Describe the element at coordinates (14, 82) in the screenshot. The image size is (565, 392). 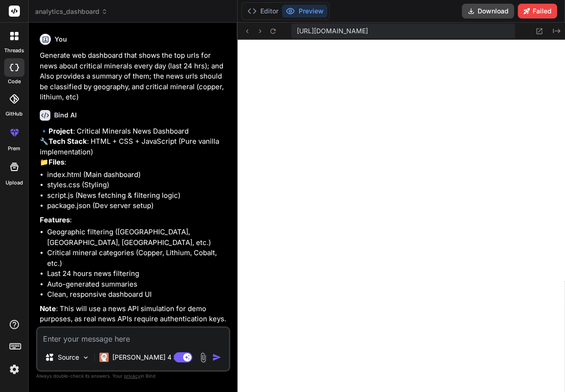
I see `label: code` at that location.